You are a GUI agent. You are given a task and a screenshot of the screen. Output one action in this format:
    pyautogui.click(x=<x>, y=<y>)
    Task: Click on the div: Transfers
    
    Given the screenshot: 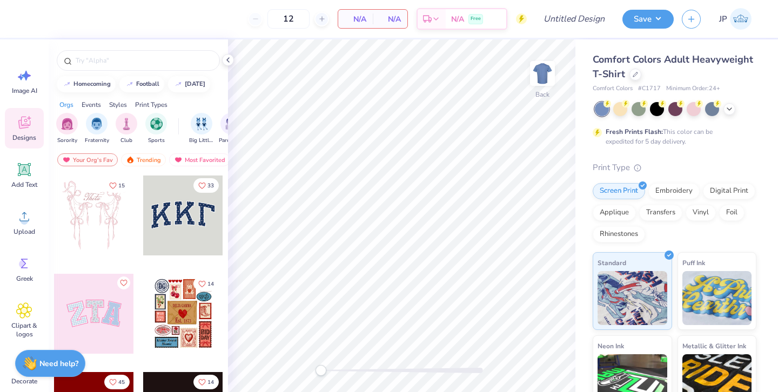 What is the action you would take?
    pyautogui.click(x=660, y=213)
    